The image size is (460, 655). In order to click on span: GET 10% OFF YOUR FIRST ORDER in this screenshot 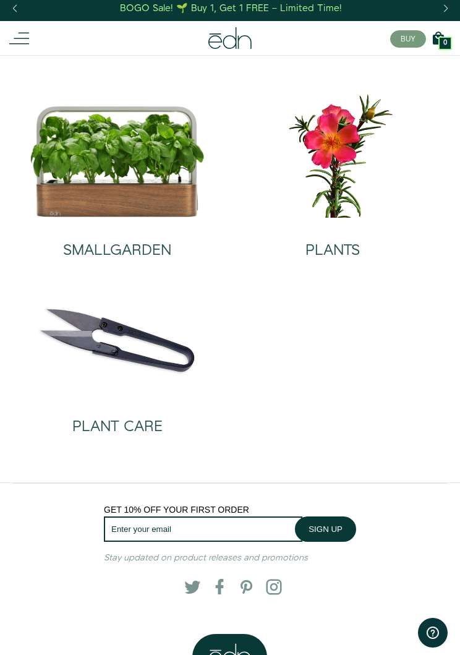, I will do `click(176, 510)`.